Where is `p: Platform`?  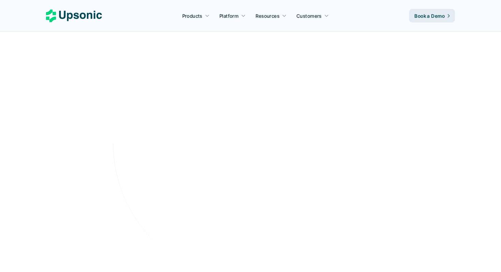
p: Platform is located at coordinates (229, 16).